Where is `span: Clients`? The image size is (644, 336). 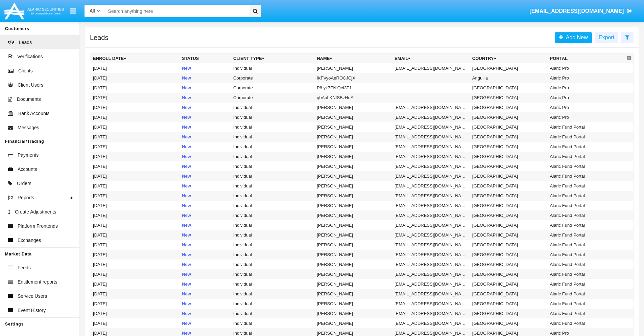
span: Clients is located at coordinates (25, 71).